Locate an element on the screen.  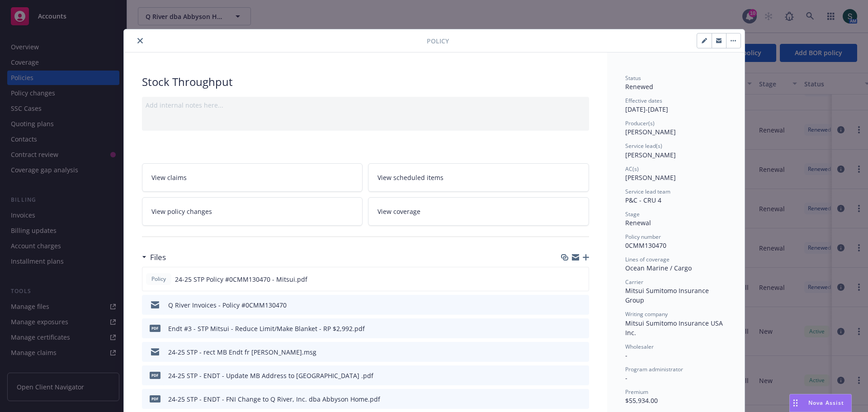
span: Renewed is located at coordinates (639, 87).